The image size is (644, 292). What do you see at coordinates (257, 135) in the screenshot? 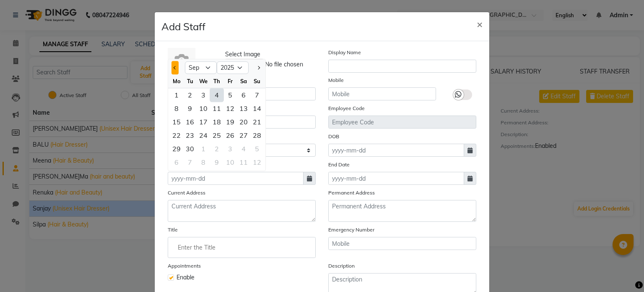
I see `div: 28` at bounding box center [257, 135].